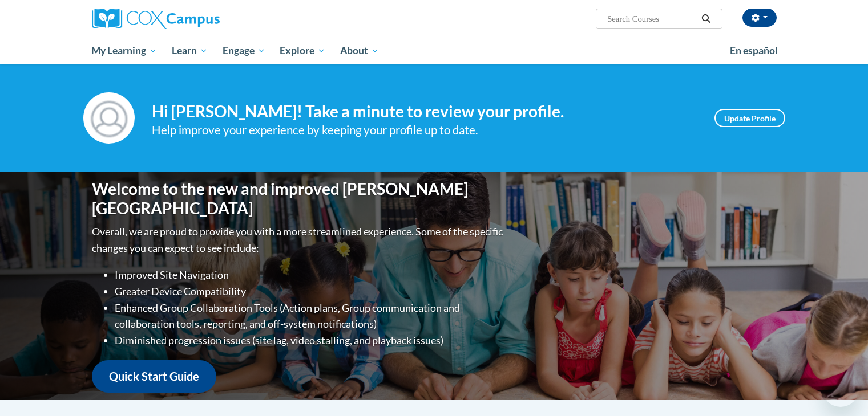  I want to click on li: Diminished progression issues (site lag, video stalling, and playback issues), so click(310, 340).